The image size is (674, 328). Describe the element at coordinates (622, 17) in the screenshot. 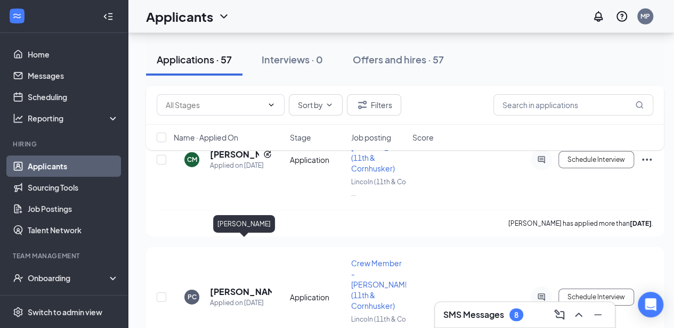

I see `svg: QuestionInfo` at that location.